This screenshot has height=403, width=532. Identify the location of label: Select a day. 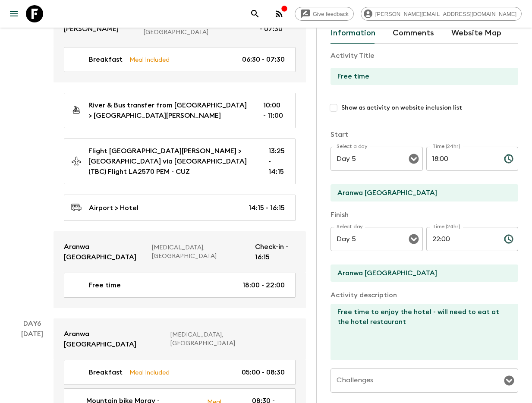
(351, 146).